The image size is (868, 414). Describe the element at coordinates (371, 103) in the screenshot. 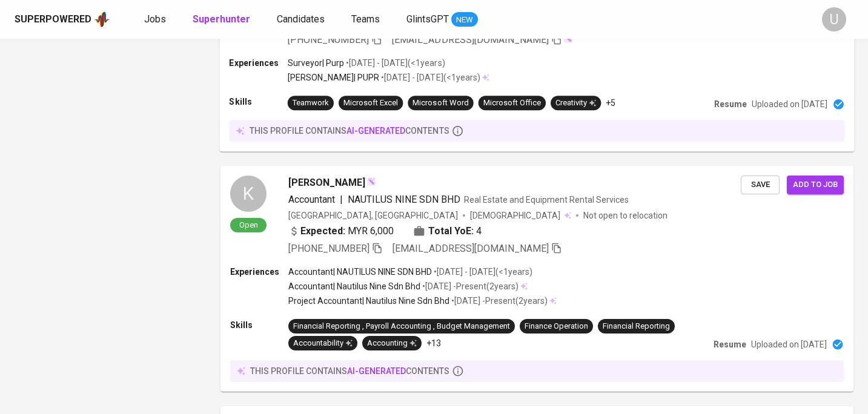

I see `div: Microsoft Excel` at that location.